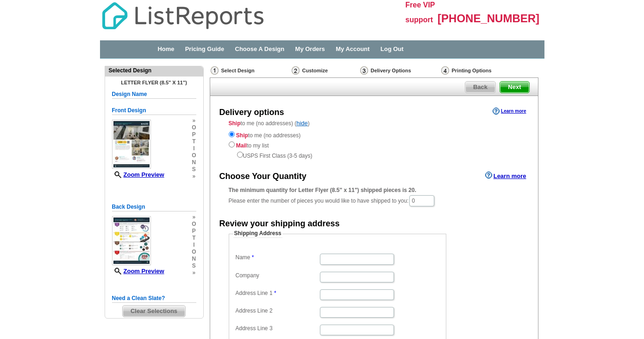 Image resolution: width=644 pixels, height=339 pixels. What do you see at coordinates (310, 49) in the screenshot?
I see `a: My Orders` at bounding box center [310, 49].